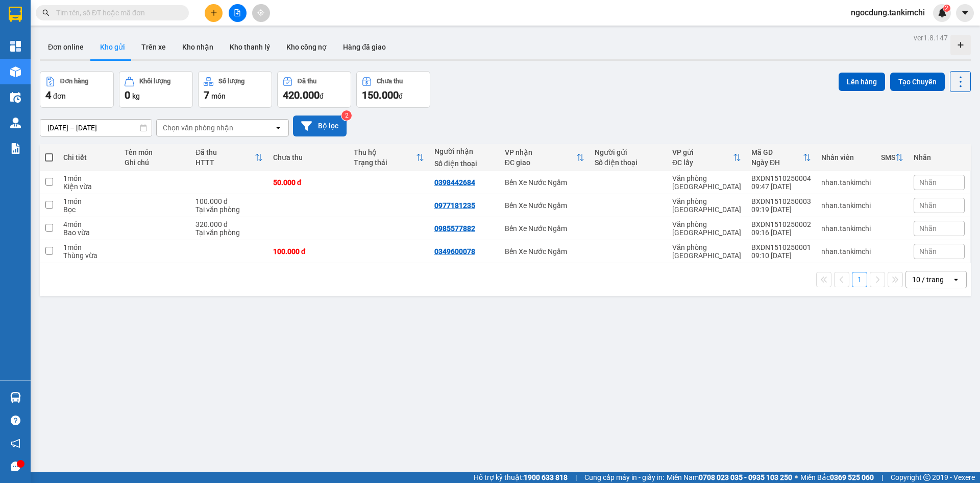 This screenshot has height=483, width=980. What do you see at coordinates (926, 477) in the screenshot?
I see `span: copyright` at bounding box center [926, 477].